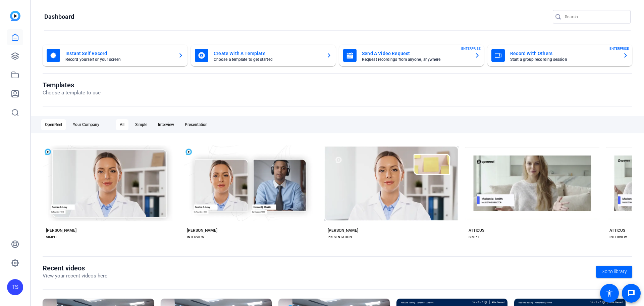 The height and width of the screenshot is (306, 644). Describe the element at coordinates (86, 125) in the screenshot. I see `div: Your Company` at that location.